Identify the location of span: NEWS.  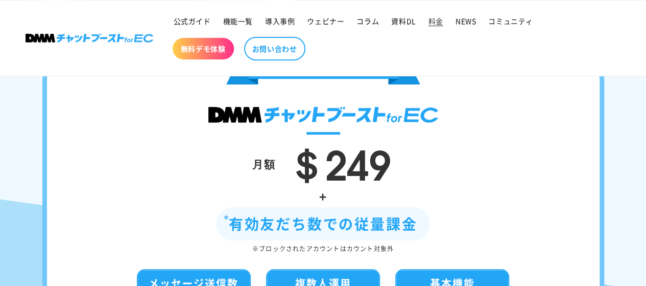
(466, 21).